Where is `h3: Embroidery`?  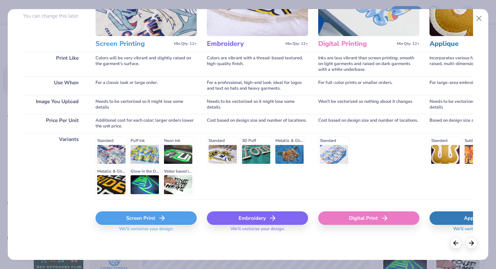
h3: Embroidery is located at coordinates (244, 44).